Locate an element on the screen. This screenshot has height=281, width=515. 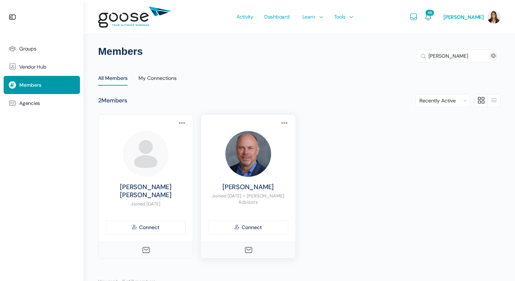
span: Members is located at coordinates (30, 85).